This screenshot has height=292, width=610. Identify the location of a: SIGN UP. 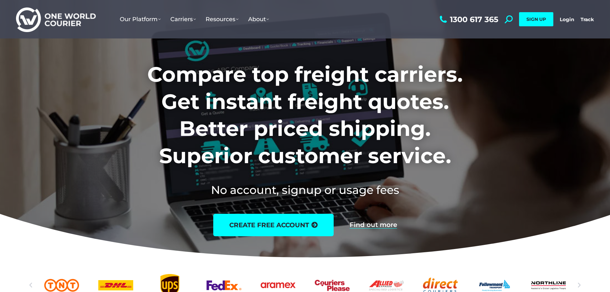
(536, 19).